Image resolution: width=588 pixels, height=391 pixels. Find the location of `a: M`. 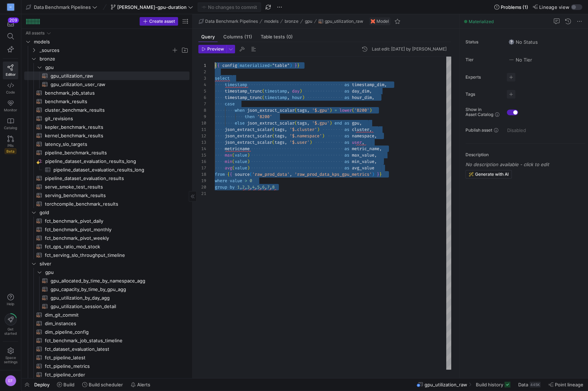

a: M is located at coordinates (10, 7).